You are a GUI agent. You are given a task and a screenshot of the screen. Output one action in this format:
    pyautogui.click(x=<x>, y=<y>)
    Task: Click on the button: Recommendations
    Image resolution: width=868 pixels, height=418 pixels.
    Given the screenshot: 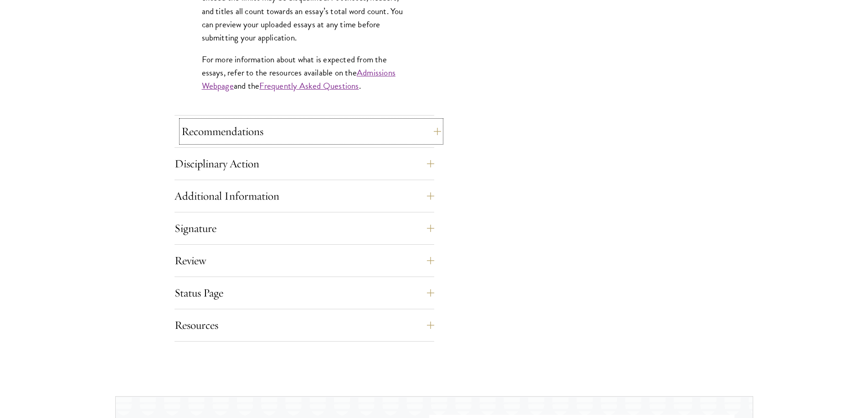 What is the action you would take?
    pyautogui.click(x=311, y=131)
    